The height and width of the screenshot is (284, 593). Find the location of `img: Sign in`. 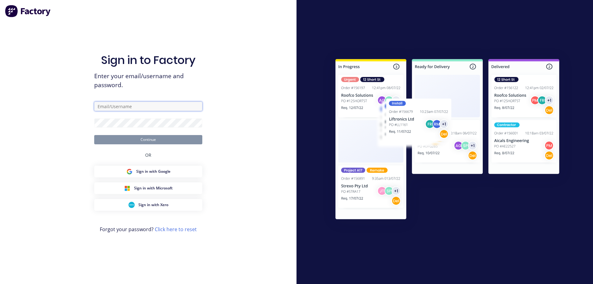

img: Sign in is located at coordinates (448, 140).